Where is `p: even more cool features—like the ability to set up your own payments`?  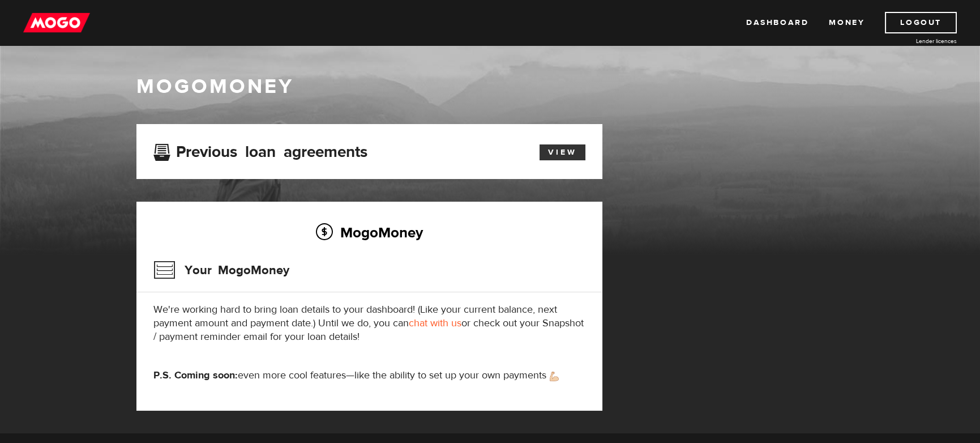 p: even more cool features—like the ability to set up your own payments is located at coordinates (369, 375).